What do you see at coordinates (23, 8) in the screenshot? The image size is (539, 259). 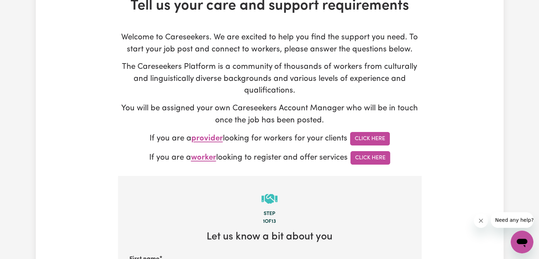 I see `span: Need any help?` at bounding box center [23, 8].